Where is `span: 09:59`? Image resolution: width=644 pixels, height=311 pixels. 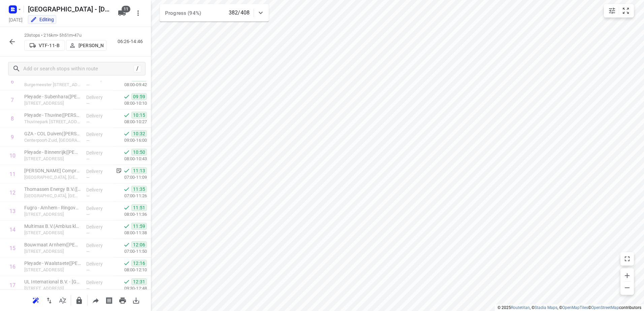 span: 09:59 is located at coordinates (139, 96).